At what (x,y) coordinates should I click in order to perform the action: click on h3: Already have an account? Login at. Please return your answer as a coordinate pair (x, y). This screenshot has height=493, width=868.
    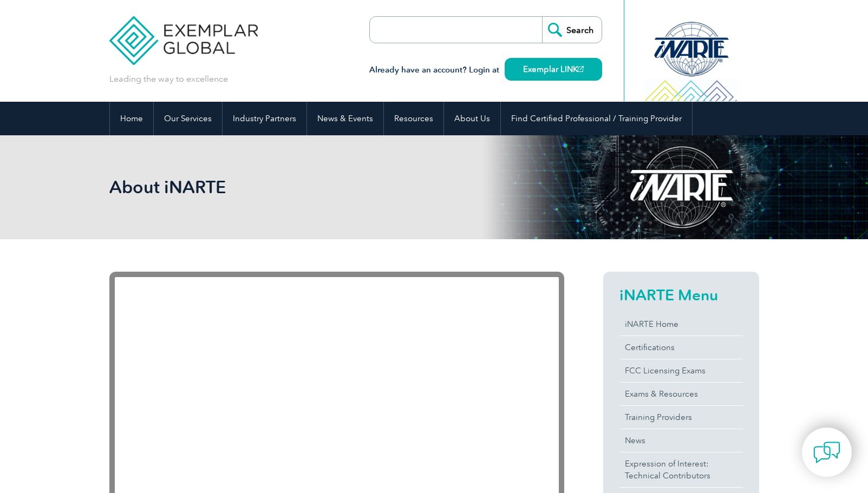
    Looking at the image, I should click on (486, 70).